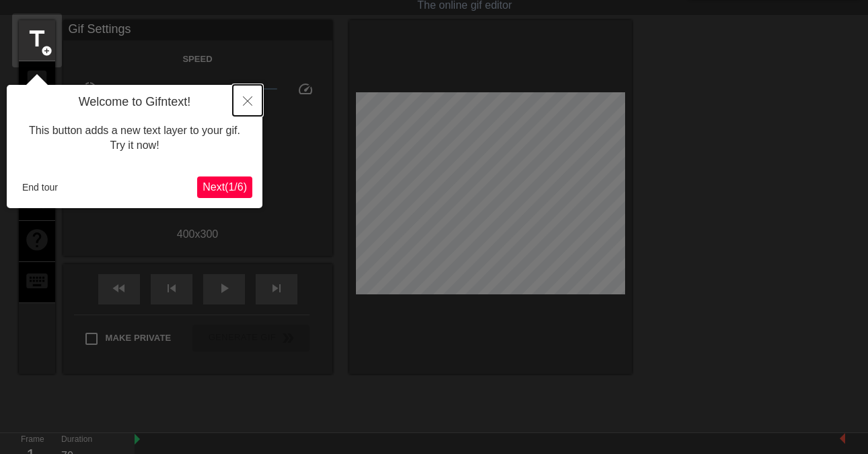 This screenshot has height=454, width=868. What do you see at coordinates (225, 187) in the screenshot?
I see `button: Next` at bounding box center [225, 187].